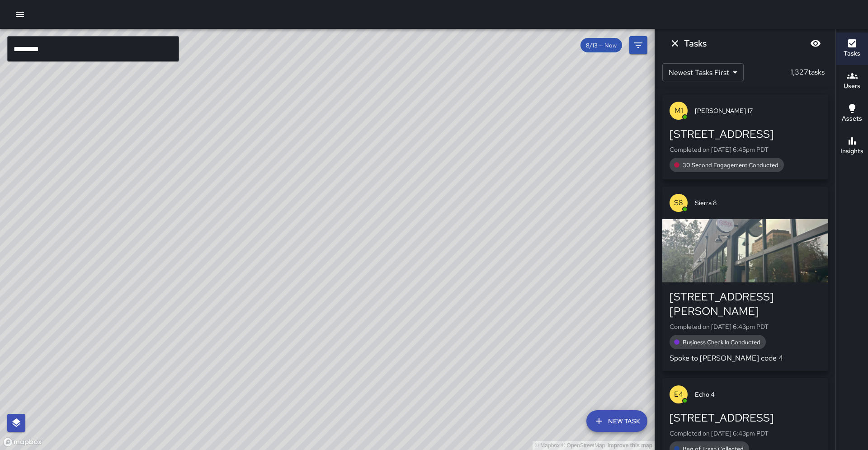 Image resolution: width=868 pixels, height=450 pixels. What do you see at coordinates (601, 45) in the screenshot?
I see `span: 8/13 — Now` at bounding box center [601, 45].